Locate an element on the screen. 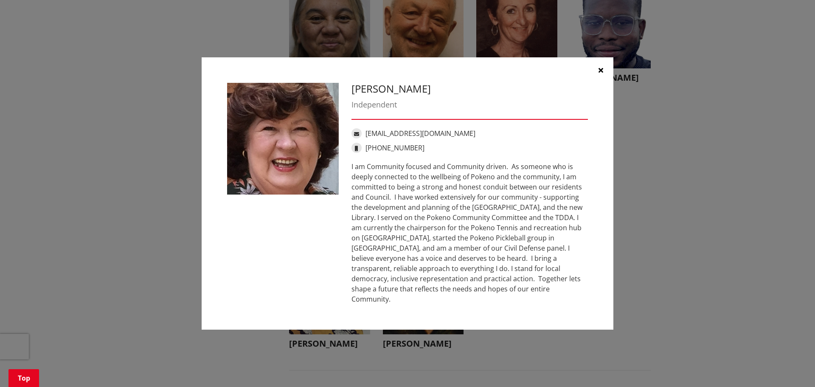 Image resolution: width=815 pixels, height=387 pixels. div: I am Community focused and Community driven. As someone who is deeply connected to the wellbeing ... is located at coordinates (470, 233).